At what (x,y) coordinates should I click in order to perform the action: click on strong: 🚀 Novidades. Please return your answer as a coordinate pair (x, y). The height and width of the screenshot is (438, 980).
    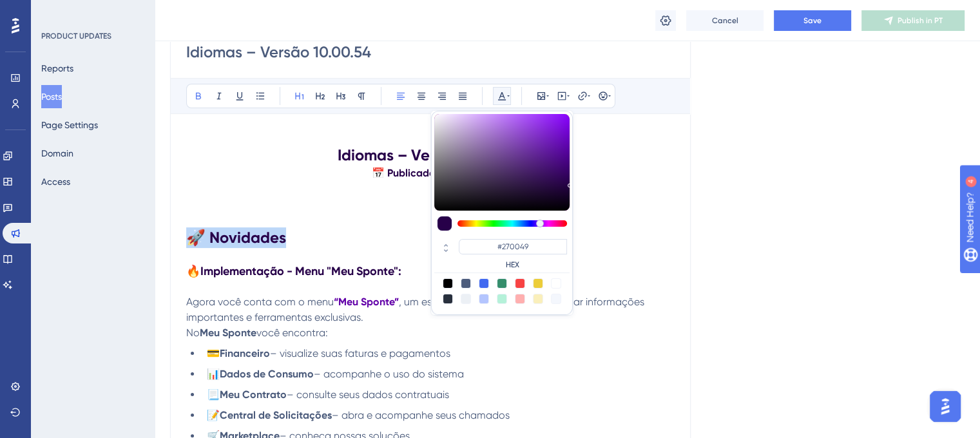
    Looking at the image, I should click on (236, 237).